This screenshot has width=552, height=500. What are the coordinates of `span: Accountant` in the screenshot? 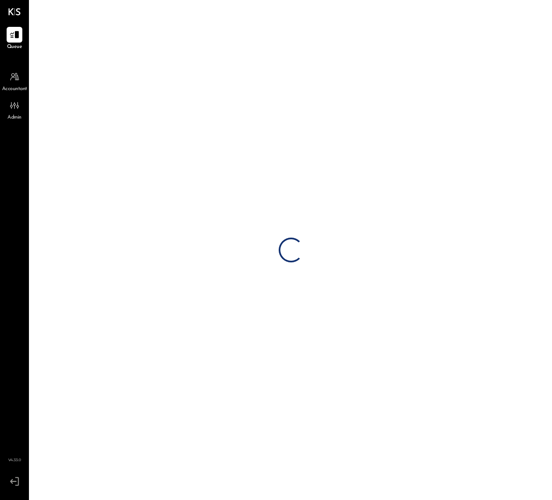 It's located at (14, 89).